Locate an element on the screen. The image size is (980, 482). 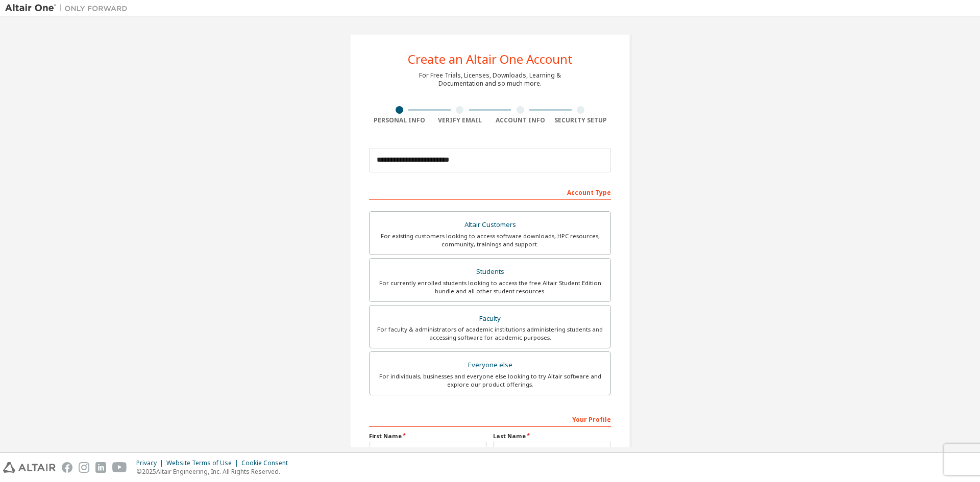
div: Account Info is located at coordinates (520, 120).